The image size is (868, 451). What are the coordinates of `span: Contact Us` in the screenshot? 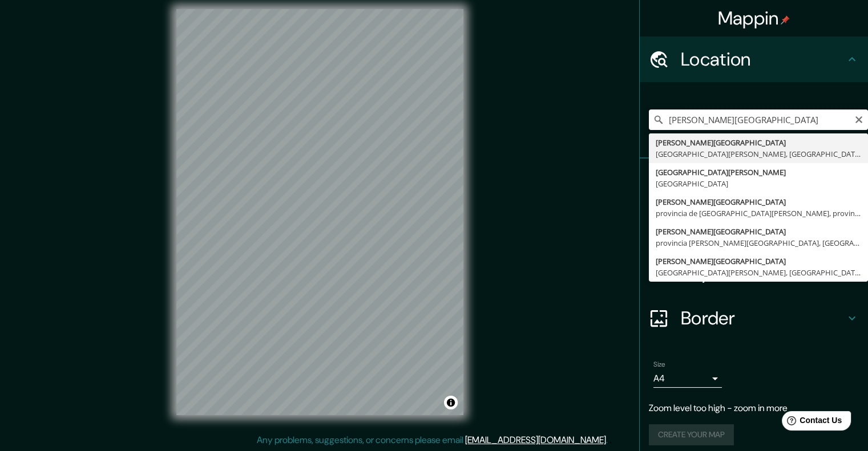 It's located at (54, 13).